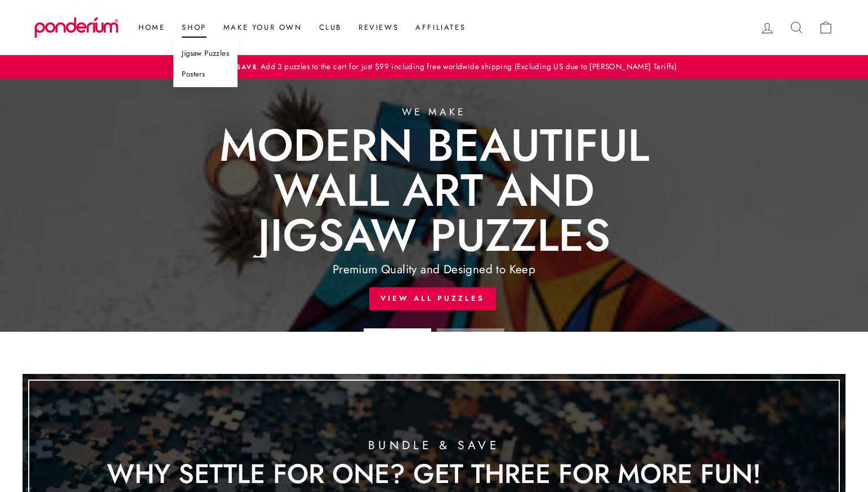 This screenshot has width=868, height=492. Describe the element at coordinates (194, 28) in the screenshot. I see `a: Shop` at that location.